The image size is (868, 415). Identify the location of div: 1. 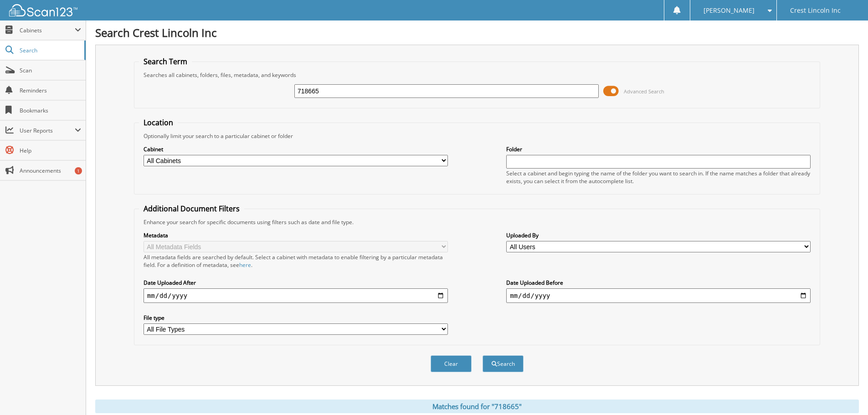
(78, 171).